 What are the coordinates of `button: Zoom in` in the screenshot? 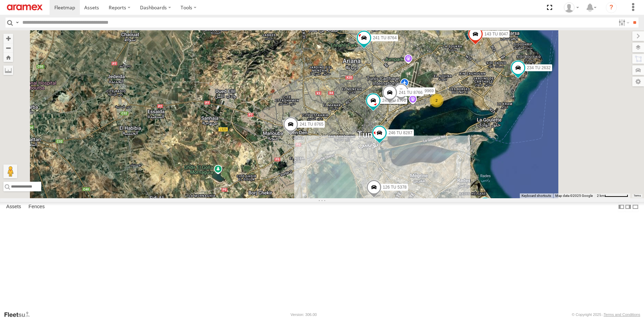 It's located at (8, 38).